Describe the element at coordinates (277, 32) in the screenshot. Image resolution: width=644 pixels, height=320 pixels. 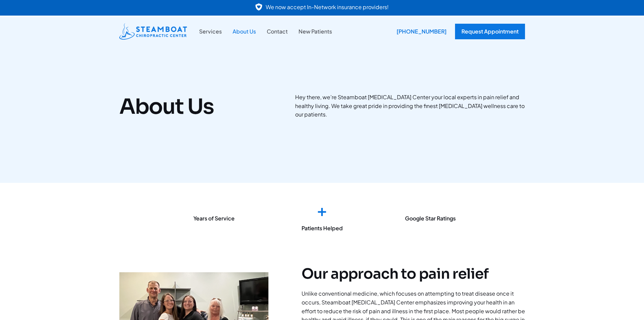
I see `a: Contact` at that location.